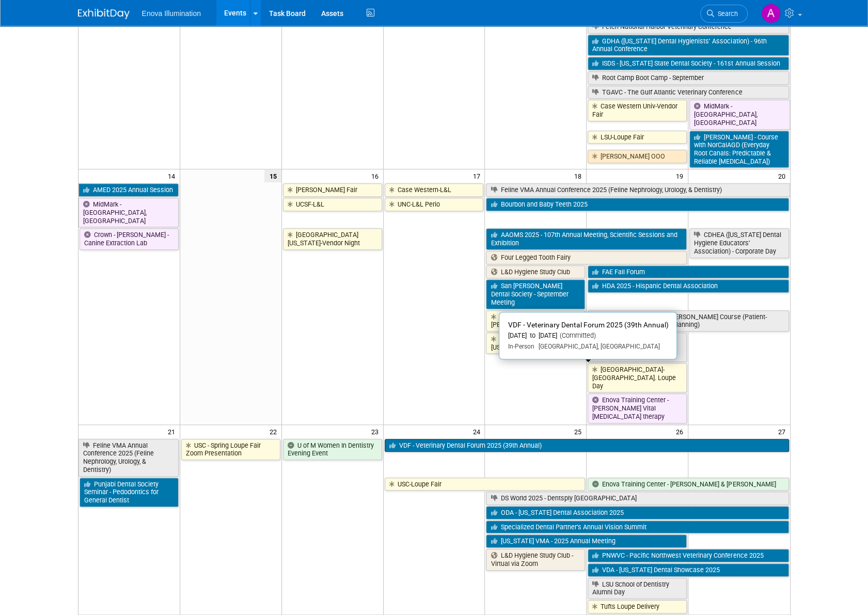 This screenshot has height=615, width=868. What do you see at coordinates (783, 176) in the screenshot?
I see `span: 20` at bounding box center [783, 176].